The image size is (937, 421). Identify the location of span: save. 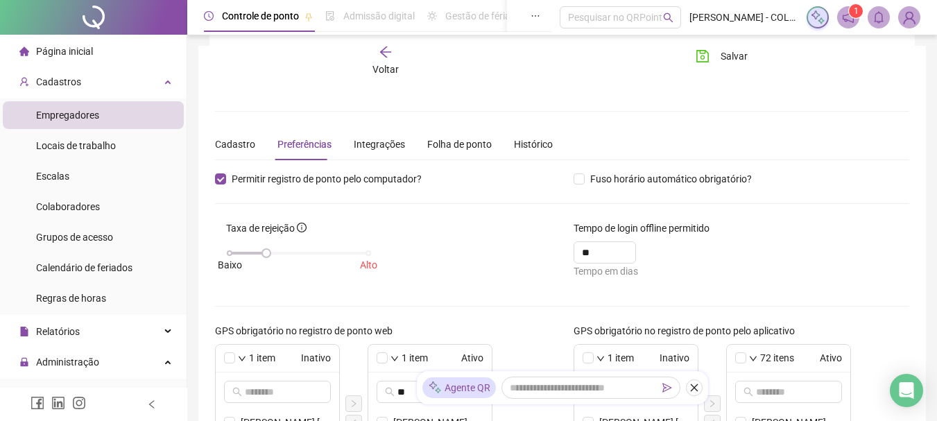
(703, 56).